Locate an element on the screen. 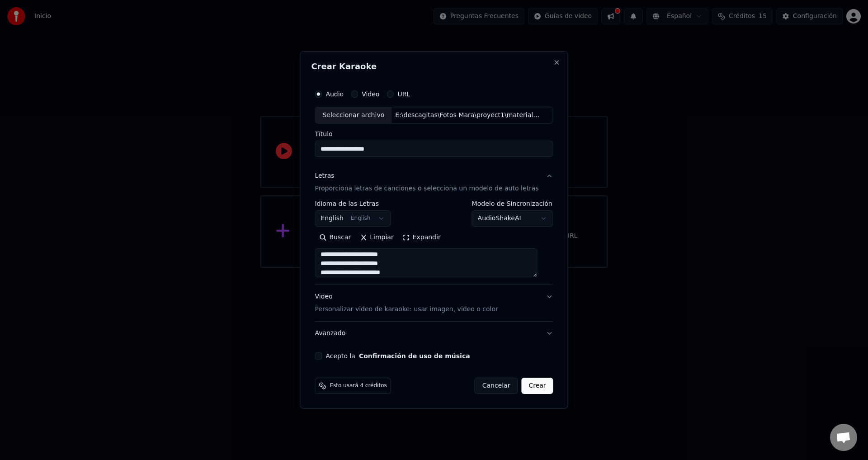 This screenshot has height=460, width=868. span: Esto usará 4 créditos is located at coordinates (358, 385).